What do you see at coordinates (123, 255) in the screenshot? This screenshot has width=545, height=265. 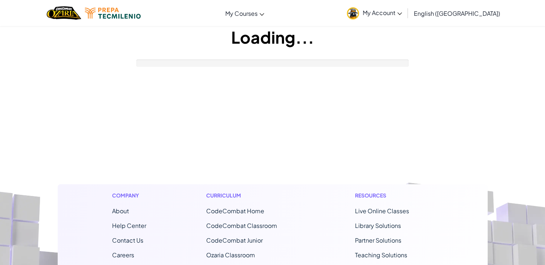 I see `a: Careers` at bounding box center [123, 255].